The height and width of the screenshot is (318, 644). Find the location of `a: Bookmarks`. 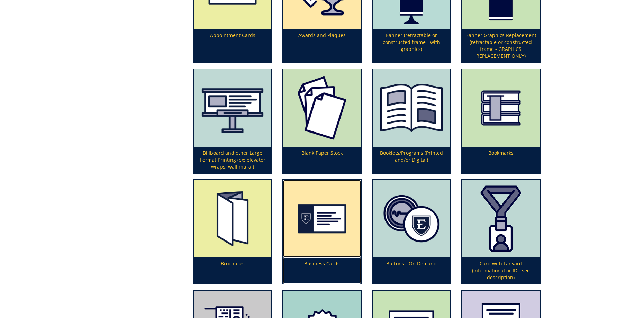

a: Bookmarks is located at coordinates (501, 121).